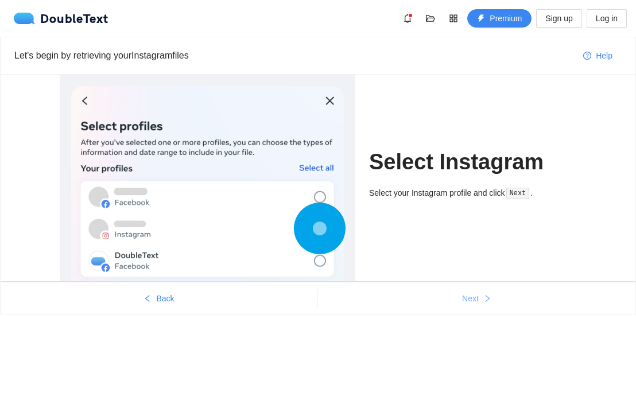  I want to click on span: bell, so click(408, 18).